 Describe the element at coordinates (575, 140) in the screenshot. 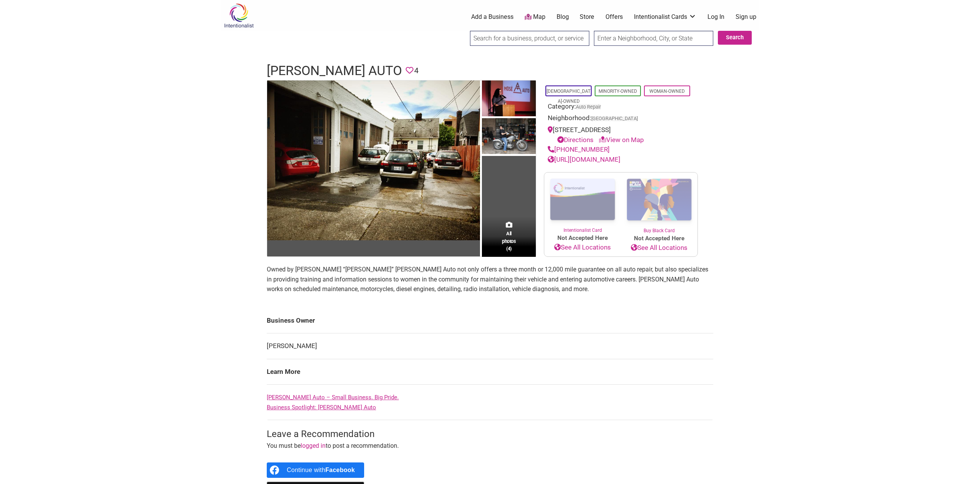

I see `a: Directions` at that location.